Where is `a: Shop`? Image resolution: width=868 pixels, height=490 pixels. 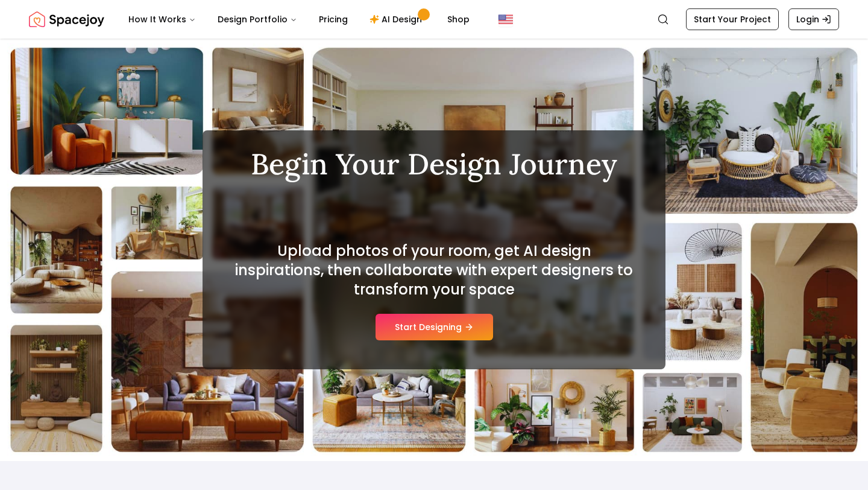
a: Shop is located at coordinates (458, 19).